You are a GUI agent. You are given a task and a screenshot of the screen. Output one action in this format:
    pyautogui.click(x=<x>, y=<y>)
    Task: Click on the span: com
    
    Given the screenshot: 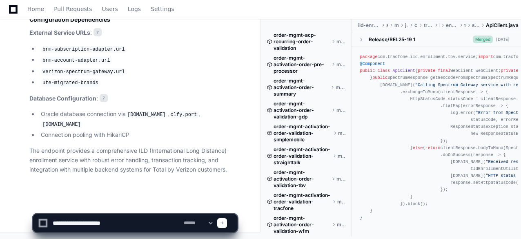 What is the action you would take?
    pyautogui.click(x=416, y=25)
    